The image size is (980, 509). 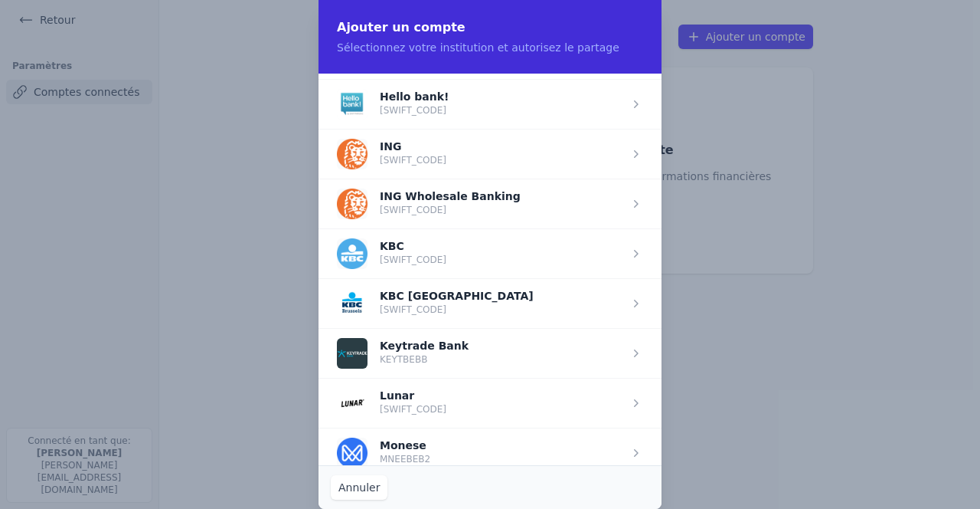 What do you see at coordinates (405, 445) in the screenshot?
I see `p: Monese` at bounding box center [405, 445].